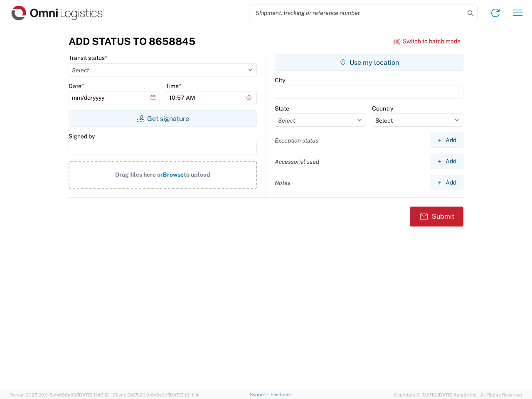  What do you see at coordinates (427, 41) in the screenshot?
I see `button: Switch to batch mode` at bounding box center [427, 41].